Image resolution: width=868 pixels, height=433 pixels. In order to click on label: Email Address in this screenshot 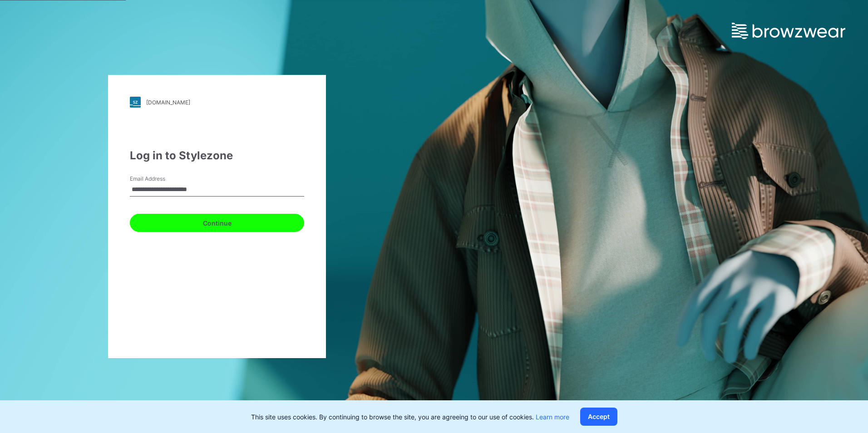, I will do `click(162, 179)`.